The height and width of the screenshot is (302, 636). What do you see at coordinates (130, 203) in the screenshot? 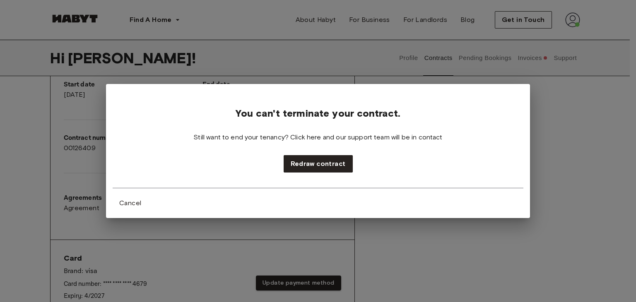
I see `span: Cancel` at bounding box center [130, 203].